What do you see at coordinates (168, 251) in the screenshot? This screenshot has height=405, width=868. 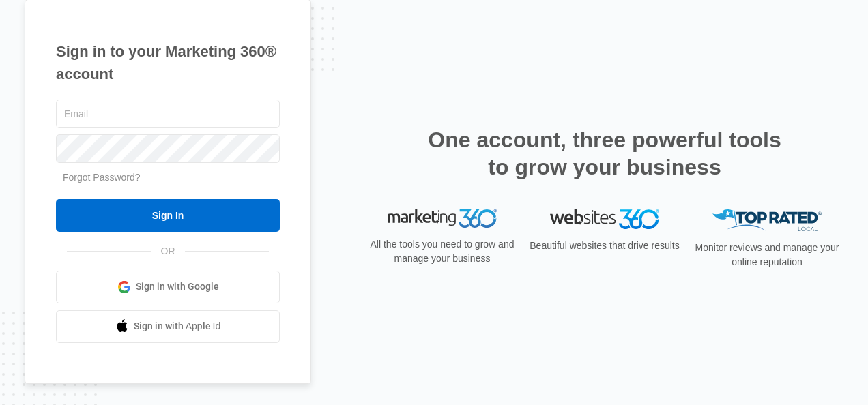 I see `span: OR` at bounding box center [168, 251].